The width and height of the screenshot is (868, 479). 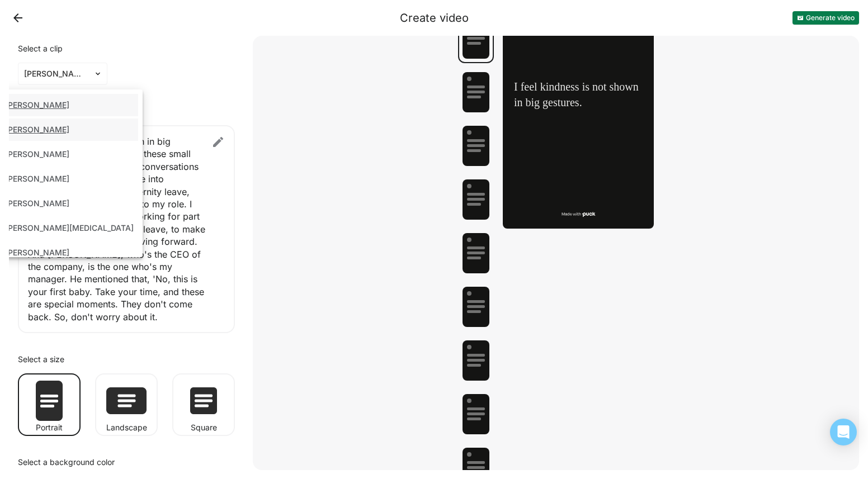 I want to click on img: Portrait format, so click(x=50, y=401).